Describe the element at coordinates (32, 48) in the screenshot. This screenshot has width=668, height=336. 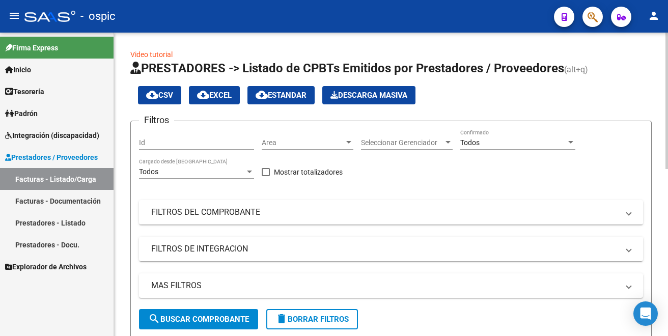
I see `span: Firma Express` at that location.